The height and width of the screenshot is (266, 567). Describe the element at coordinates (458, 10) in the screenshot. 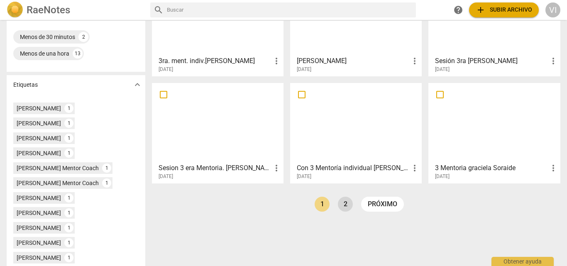

I see `span: help` at that location.